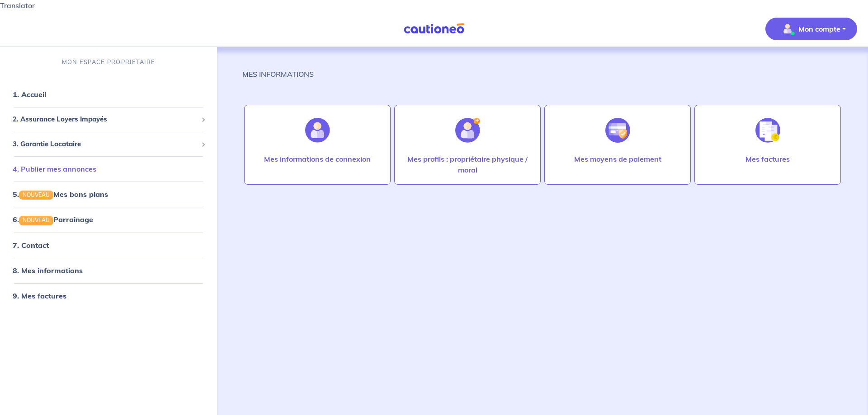 This screenshot has height=415, width=868. What do you see at coordinates (278, 74) in the screenshot?
I see `p: MES INFORMATIONS` at bounding box center [278, 74].